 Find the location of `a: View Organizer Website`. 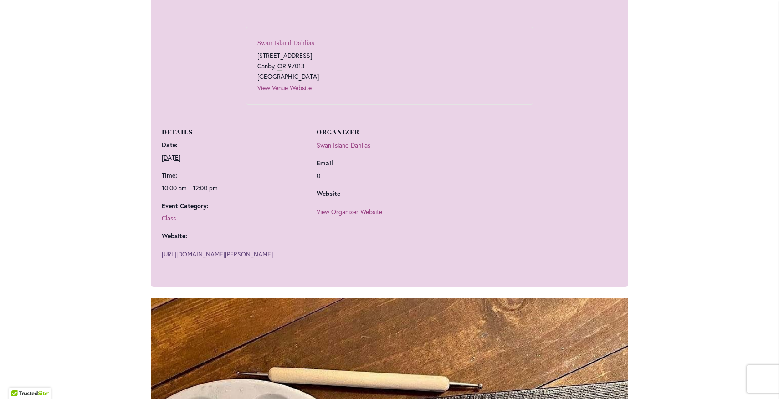

a: View Organizer Website is located at coordinates (349, 211).